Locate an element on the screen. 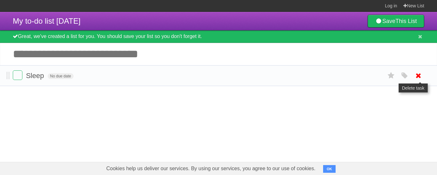 This screenshot has height=175, width=437. a: SaveThis List is located at coordinates (396, 21).